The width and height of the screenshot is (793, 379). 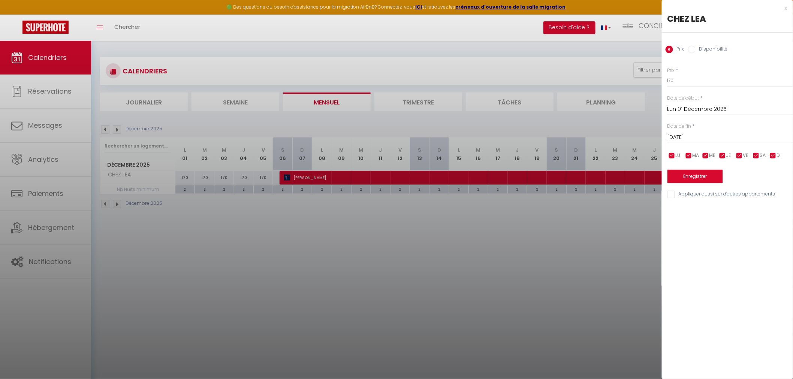 What do you see at coordinates (763, 156) in the screenshot?
I see `span: SA` at bounding box center [763, 156].